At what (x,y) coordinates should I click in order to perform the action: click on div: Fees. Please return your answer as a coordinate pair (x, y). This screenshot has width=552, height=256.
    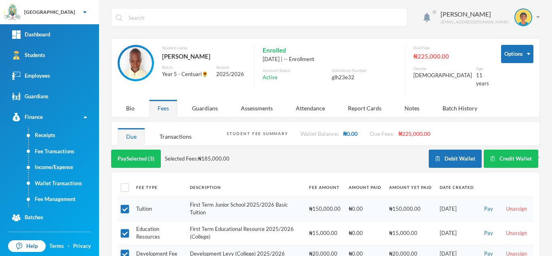
    Looking at the image, I should click on (163, 108).